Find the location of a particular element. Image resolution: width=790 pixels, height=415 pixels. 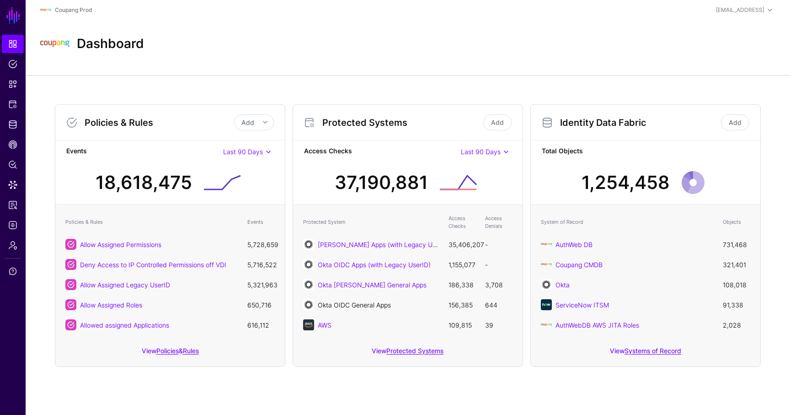

td: 321,401 is located at coordinates (737, 264).